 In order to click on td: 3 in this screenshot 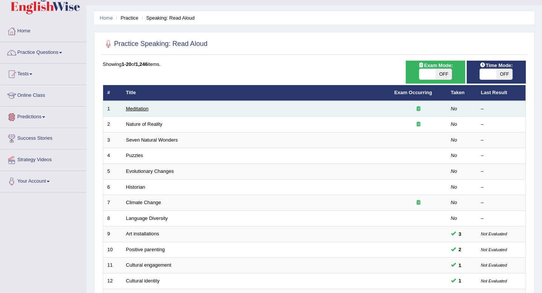, I will do `click(113, 140)`.